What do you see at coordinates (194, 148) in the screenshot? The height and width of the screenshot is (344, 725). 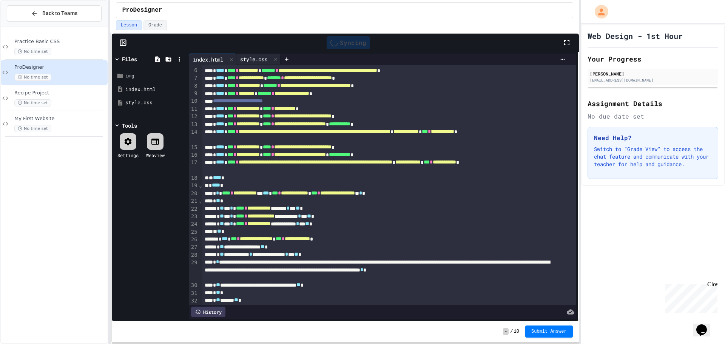 I see `div: 15` at bounding box center [194, 148].